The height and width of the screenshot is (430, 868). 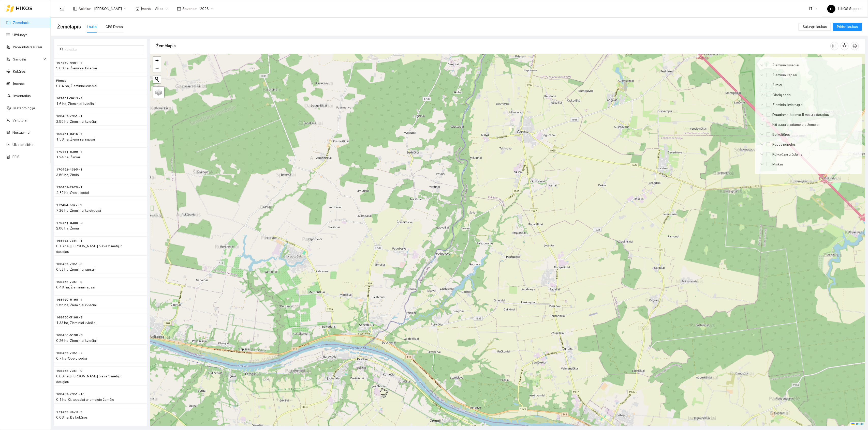 I want to click on span: Pupos pupelės, so click(x=784, y=144).